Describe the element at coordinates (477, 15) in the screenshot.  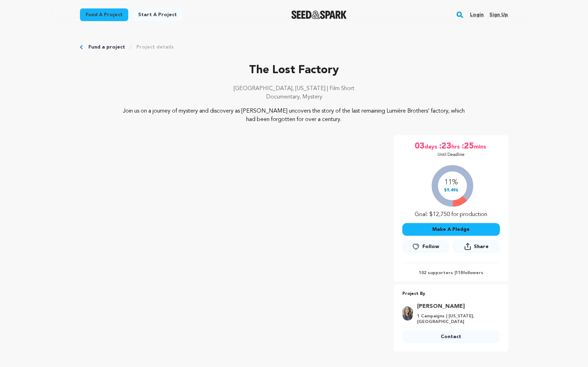
I see `a: Login` at that location.